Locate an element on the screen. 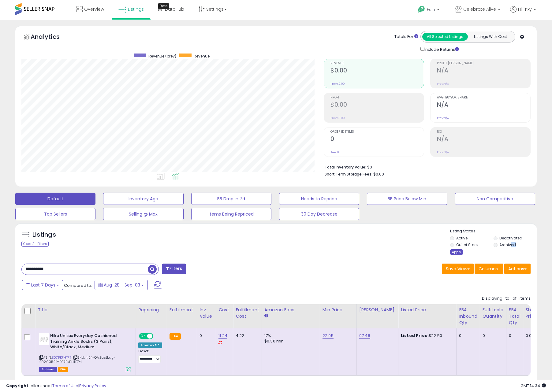 This screenshot has height=392, width=552. div: Fulfillment Cost is located at coordinates (248, 313).